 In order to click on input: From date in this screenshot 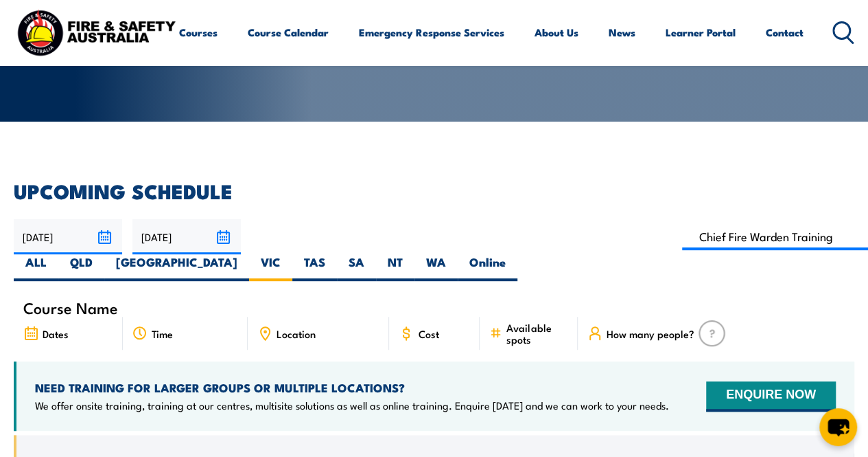, I will do `click(68, 236)`.